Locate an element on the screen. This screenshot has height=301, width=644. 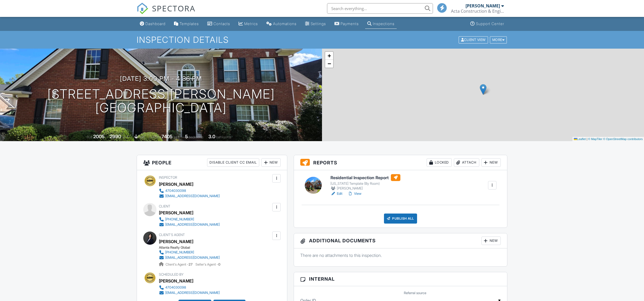
span: Built is located at coordinates (89, 137).